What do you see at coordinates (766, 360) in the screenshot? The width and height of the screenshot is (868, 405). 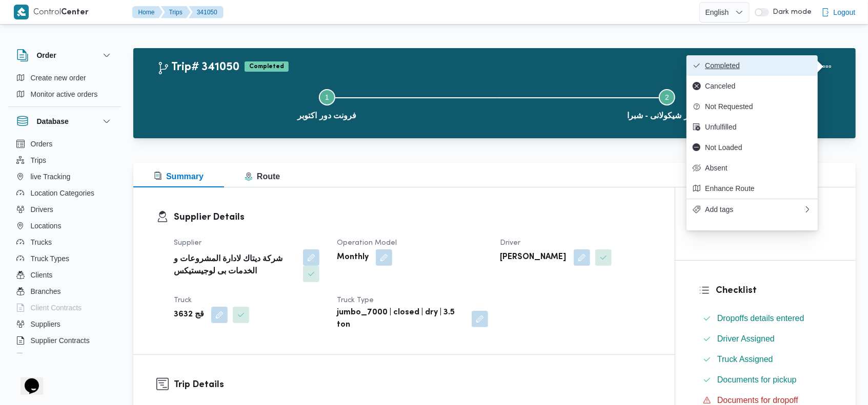 I see `button: Truck Assigned` at bounding box center [766, 360].